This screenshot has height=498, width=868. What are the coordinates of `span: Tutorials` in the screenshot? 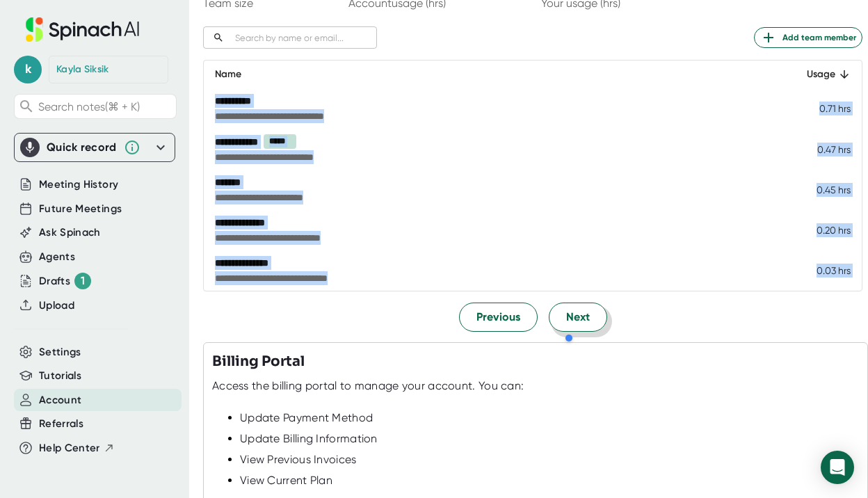 It's located at (60, 375).